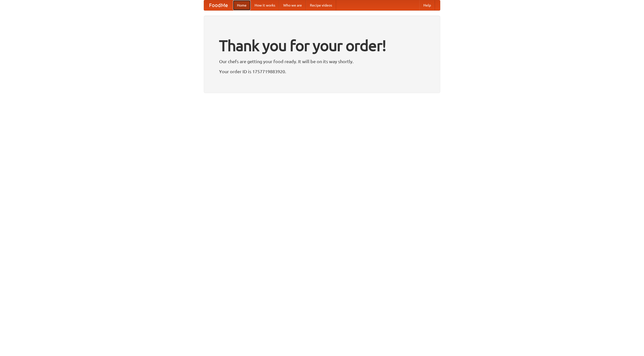 The image size is (644, 356). What do you see at coordinates (322, 62) in the screenshot?
I see `p: Our chefs are getting your food ready. It will be on its way shortly.` at bounding box center [322, 62].